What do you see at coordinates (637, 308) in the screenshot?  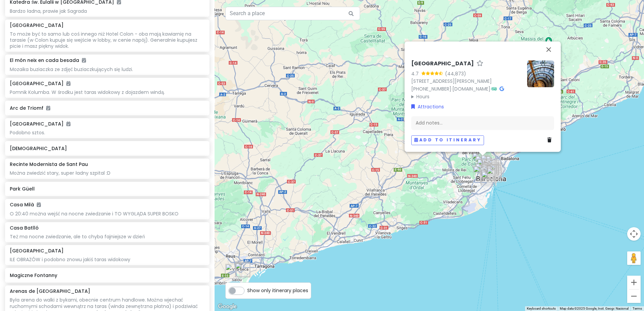 I see `a: Terms (opens in new tab)` at bounding box center [637, 308].